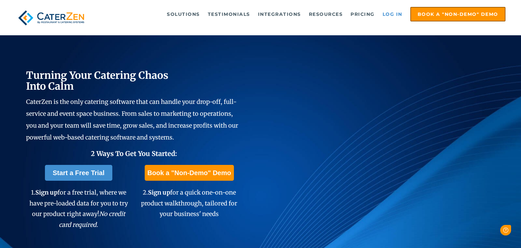  I want to click on span: 2. for a quick one-on-one product walkthrough, tailored for your business' needs, so click(189, 203).